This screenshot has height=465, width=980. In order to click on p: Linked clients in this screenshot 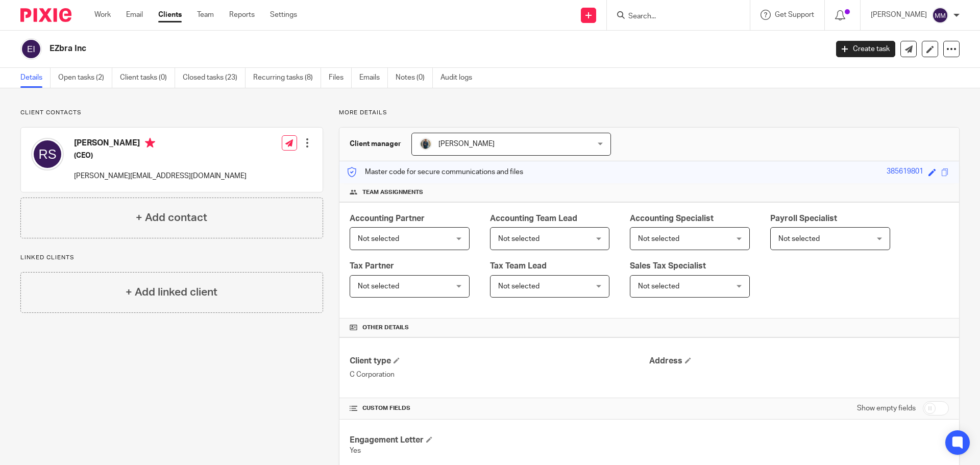, I will do `click(171, 258)`.